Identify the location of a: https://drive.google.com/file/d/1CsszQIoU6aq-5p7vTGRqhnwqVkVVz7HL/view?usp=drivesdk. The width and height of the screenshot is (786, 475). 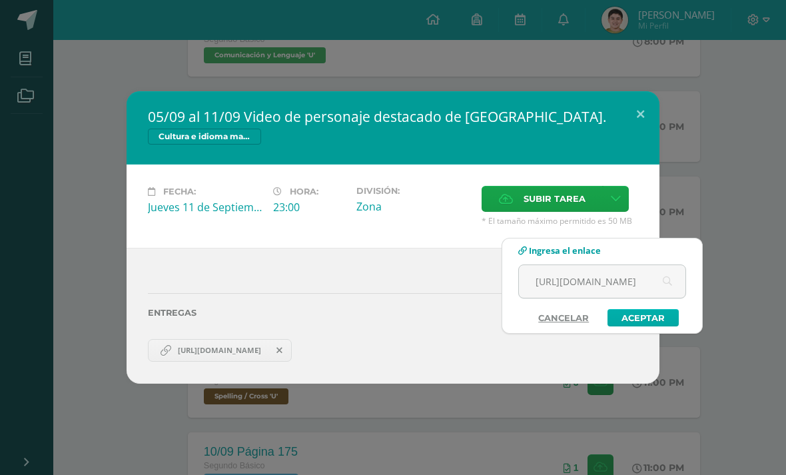
(220, 350).